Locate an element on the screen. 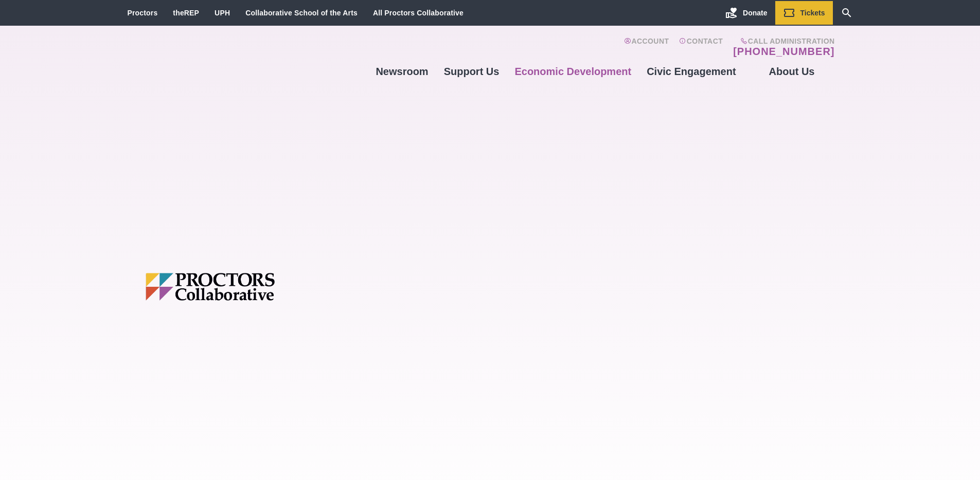  a: Tickets is located at coordinates (804, 13).